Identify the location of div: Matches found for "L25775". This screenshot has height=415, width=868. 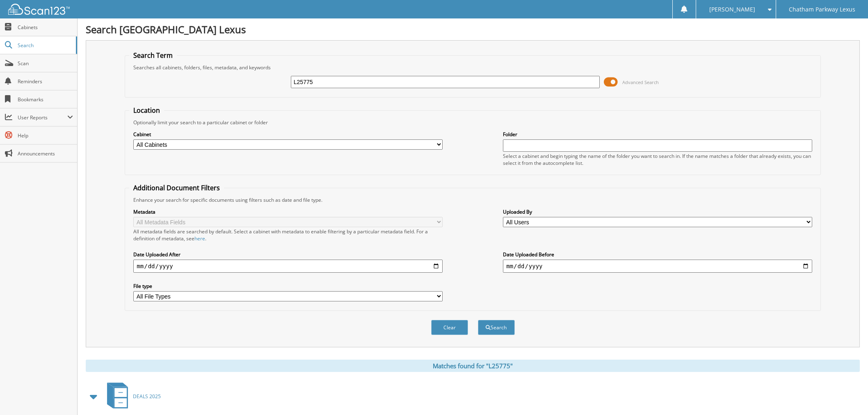
(472, 366).